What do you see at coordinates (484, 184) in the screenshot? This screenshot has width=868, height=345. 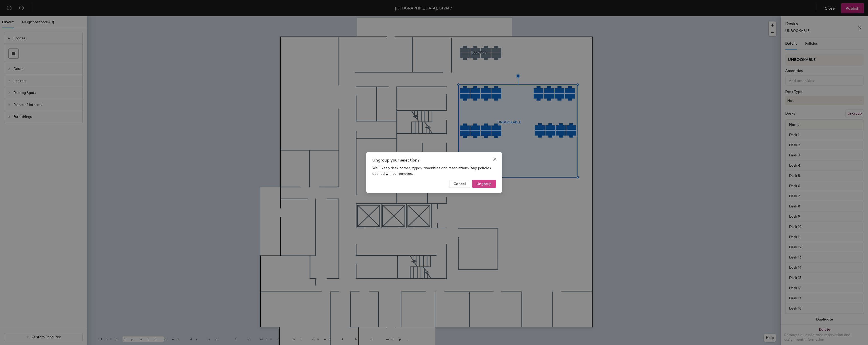 I see `button: Ungroup` at bounding box center [484, 184].